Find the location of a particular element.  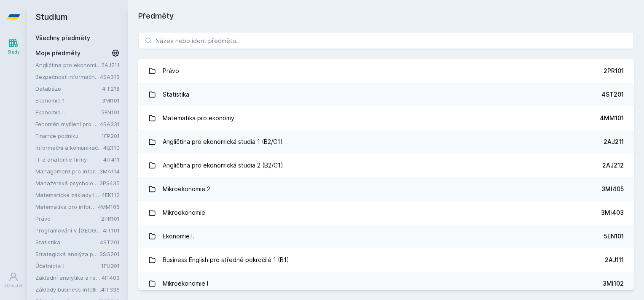

a: Angličtina pro ekonomická studia 2 (B2/C1) 2AJ212 is located at coordinates (386, 165).